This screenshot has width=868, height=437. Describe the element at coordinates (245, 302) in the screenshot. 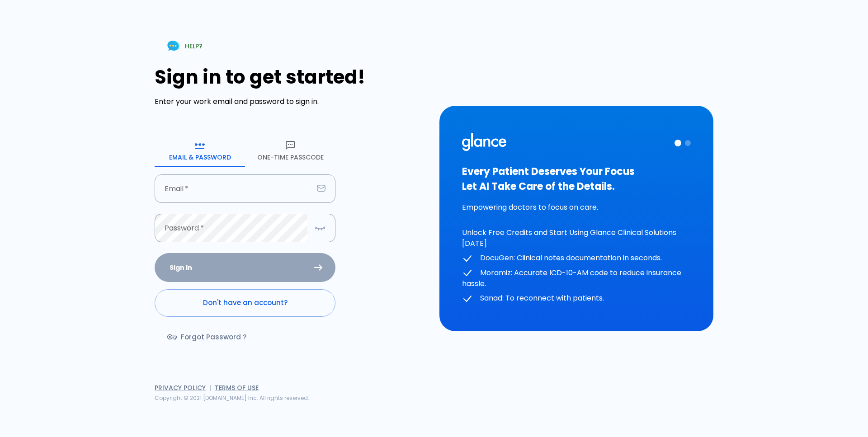

I see `a: Don't have an account?` at that location.